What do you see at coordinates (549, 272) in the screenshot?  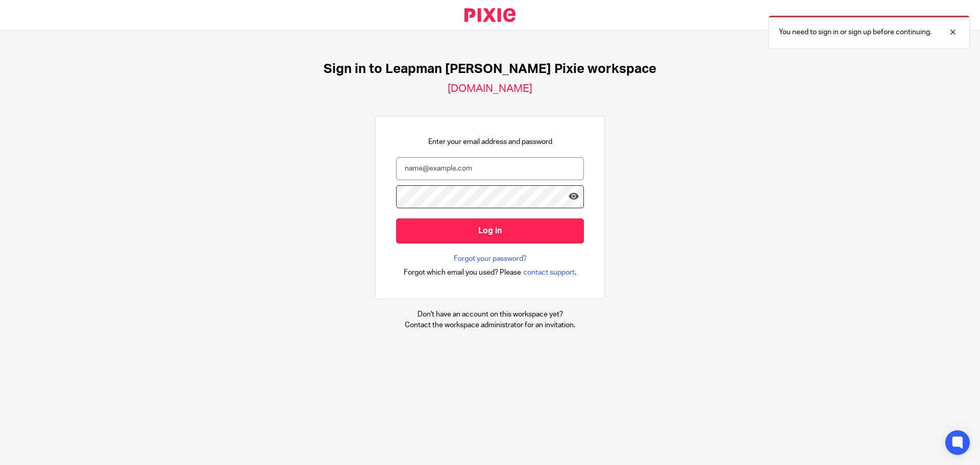 I see `span: contact support` at bounding box center [549, 272].